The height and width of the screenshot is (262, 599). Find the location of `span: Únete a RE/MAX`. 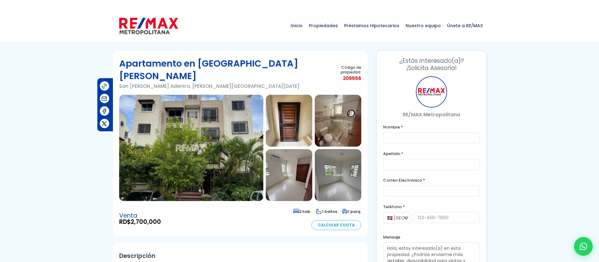

span: Únete a RE/MAX is located at coordinates (465, 26).